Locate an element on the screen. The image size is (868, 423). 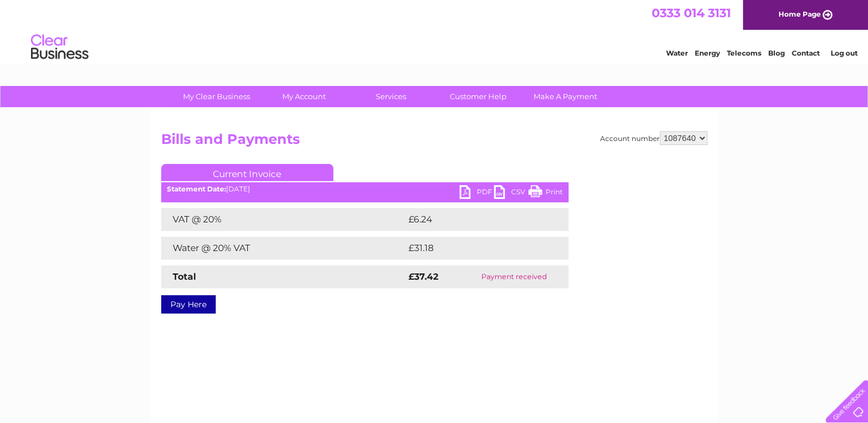
a: Water is located at coordinates (677, 53).